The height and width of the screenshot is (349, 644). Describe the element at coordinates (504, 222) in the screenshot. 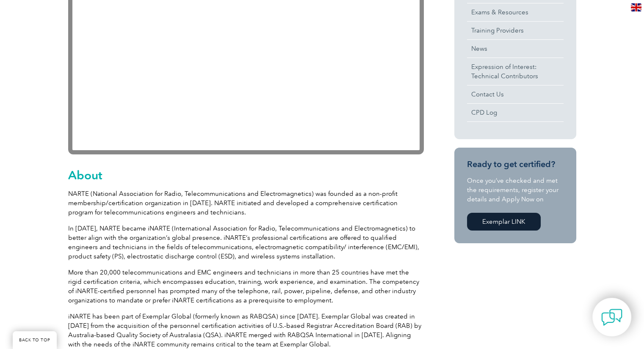

I see `a: Exemplar LINK` at that location.